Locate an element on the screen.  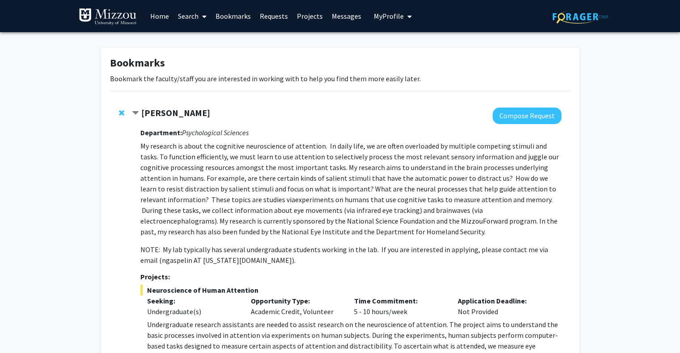
span: Neuroscience of Human Attention is located at coordinates (350, 290).